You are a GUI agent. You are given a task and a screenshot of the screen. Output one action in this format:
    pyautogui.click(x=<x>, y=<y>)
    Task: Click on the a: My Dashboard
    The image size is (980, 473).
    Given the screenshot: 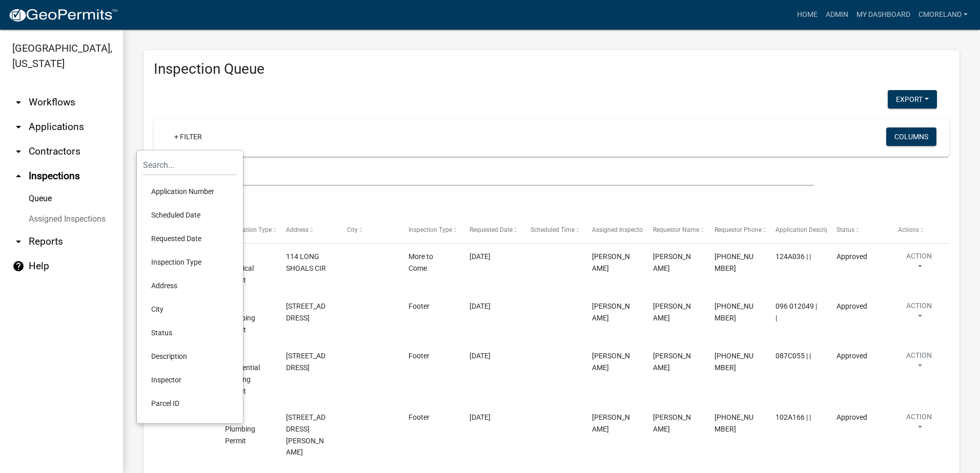 What is the action you would take?
    pyautogui.click(x=883, y=15)
    